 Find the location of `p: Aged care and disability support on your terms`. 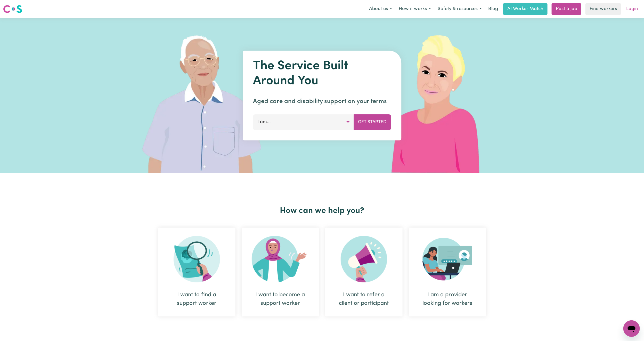

p: Aged care and disability support on your terms is located at coordinates (322, 102).